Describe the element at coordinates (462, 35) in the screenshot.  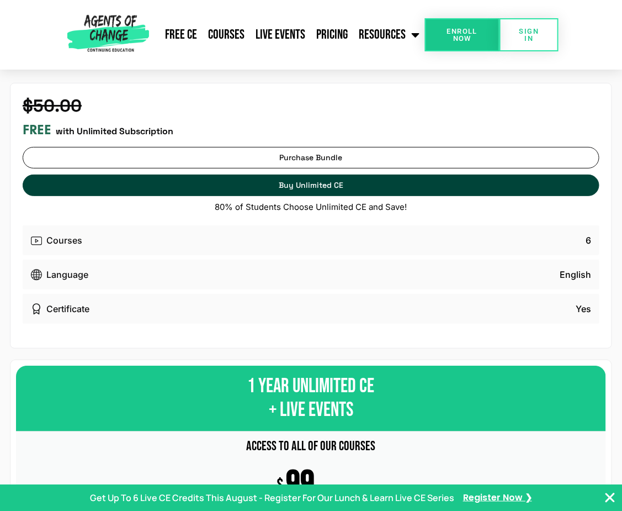
I see `a: Enroll Now` at that location.